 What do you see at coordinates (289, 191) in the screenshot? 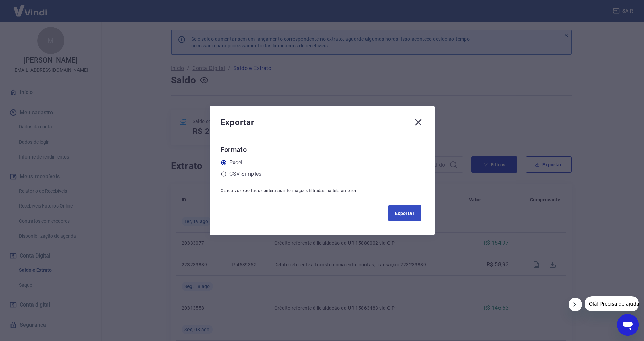
I see `span: O arquivo exportado conterá as informações filtradas na tela anterior` at bounding box center [289, 191].